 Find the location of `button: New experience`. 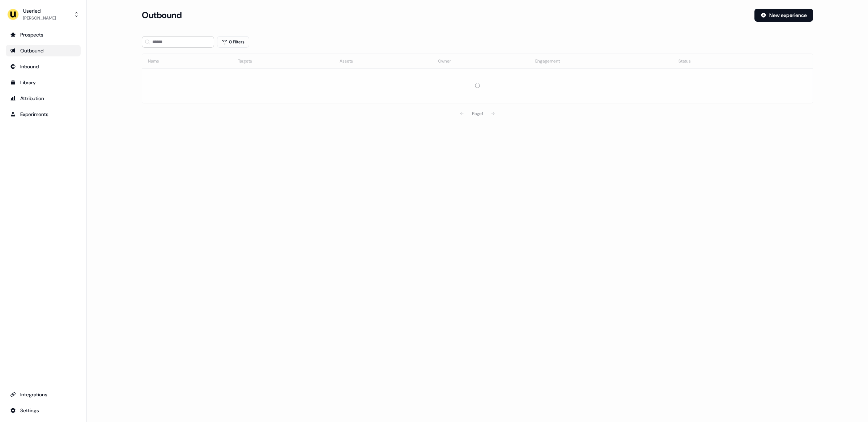

button: New experience is located at coordinates (784, 15).